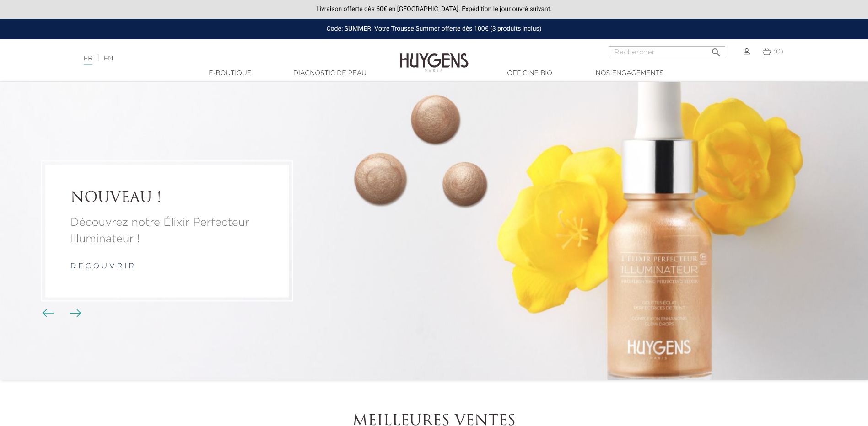 The width and height of the screenshot is (868, 426). Describe the element at coordinates (108, 58) in the screenshot. I see `a: EN` at that location.